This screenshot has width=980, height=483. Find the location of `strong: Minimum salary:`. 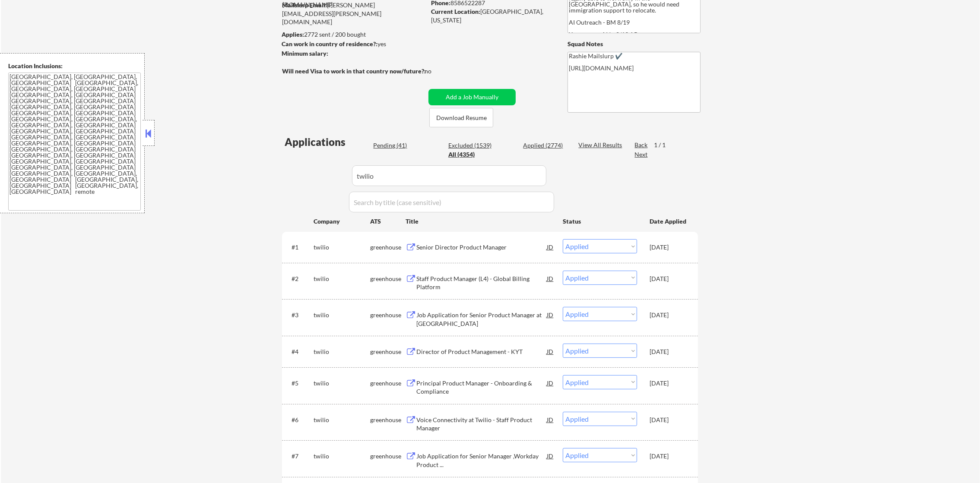

strong: Minimum salary: is located at coordinates (304, 53).